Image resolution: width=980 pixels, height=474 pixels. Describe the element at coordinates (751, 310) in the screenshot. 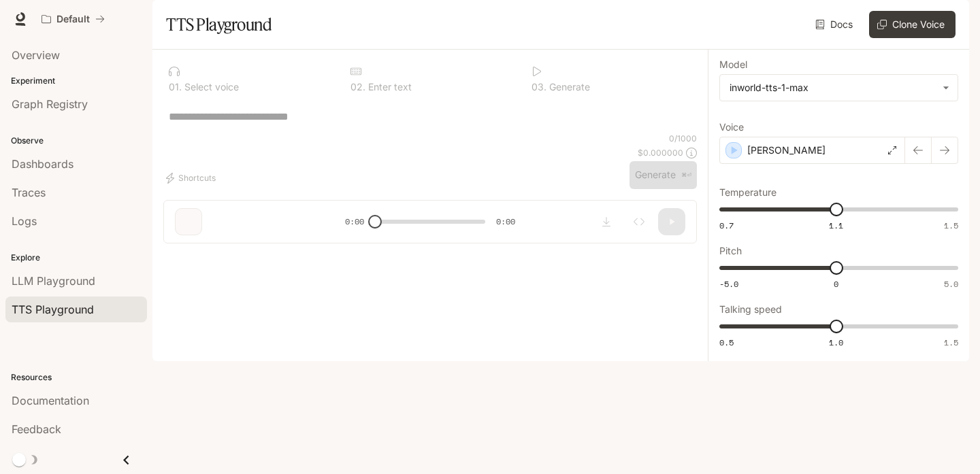

I see `p: Talking speed` at that location.